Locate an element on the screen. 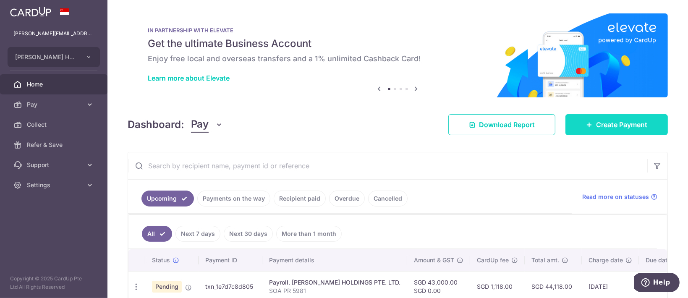 Image resolution: width=688 pixels, height=298 pixels. span: Create Payment is located at coordinates (621, 125).